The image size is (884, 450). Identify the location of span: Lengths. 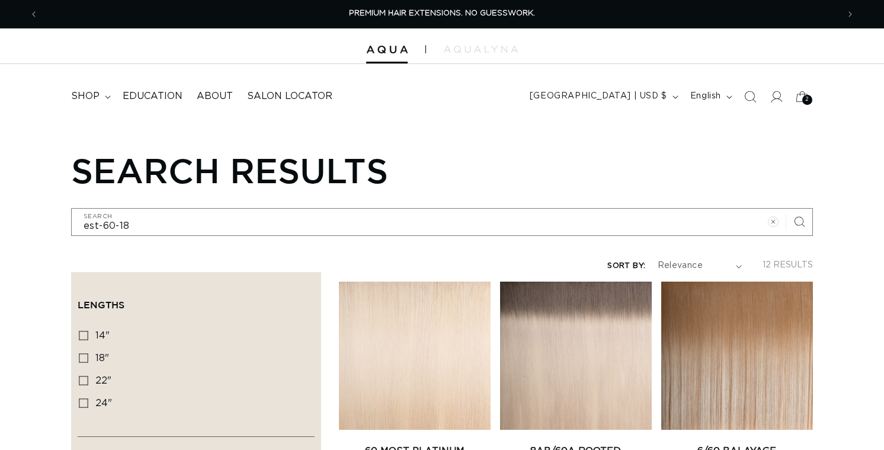
(101, 304).